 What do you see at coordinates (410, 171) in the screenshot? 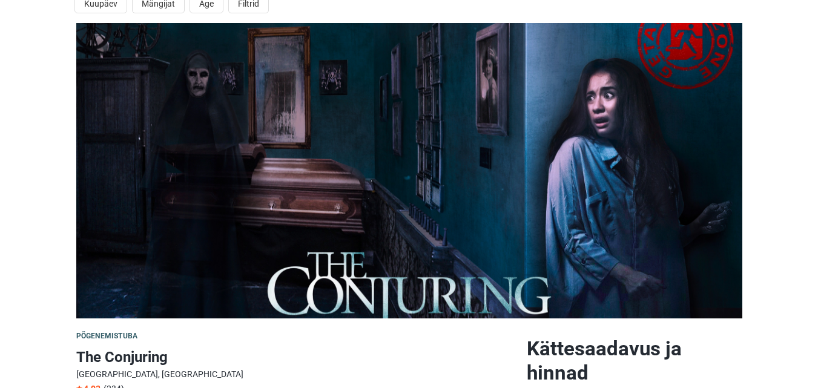
I see `a: The Conjuring photo 1` at bounding box center [410, 171].